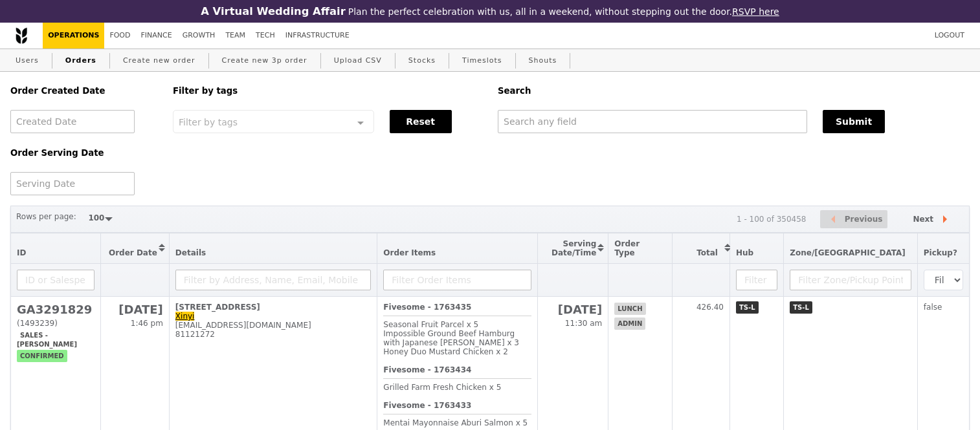 Image resolution: width=980 pixels, height=430 pixels. Describe the element at coordinates (159, 61) in the screenshot. I see `a: Create new order` at that location.